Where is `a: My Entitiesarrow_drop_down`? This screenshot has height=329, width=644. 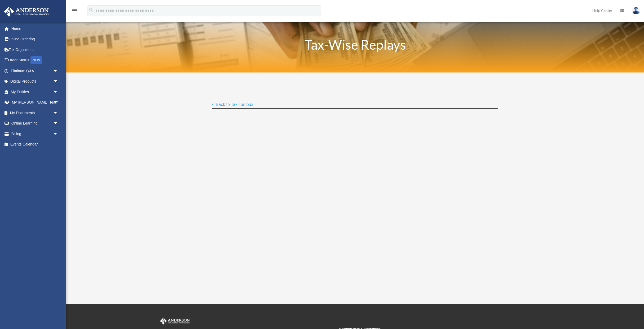
a: My Entitiesarrow_drop_down is located at coordinates (35, 92).